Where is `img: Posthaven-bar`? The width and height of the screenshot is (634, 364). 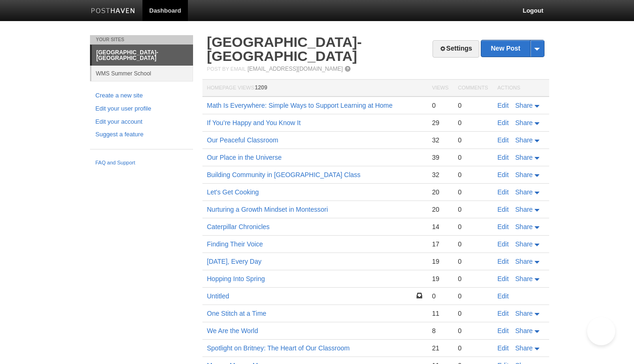 img: Posthaven-bar is located at coordinates (113, 11).